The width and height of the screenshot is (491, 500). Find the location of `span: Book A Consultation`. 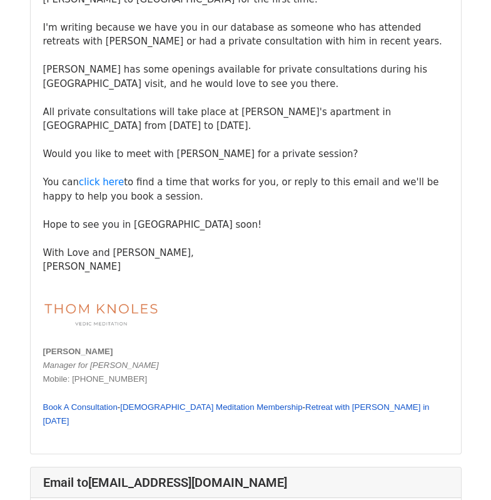

span: Book A Consultation is located at coordinates (80, 407).